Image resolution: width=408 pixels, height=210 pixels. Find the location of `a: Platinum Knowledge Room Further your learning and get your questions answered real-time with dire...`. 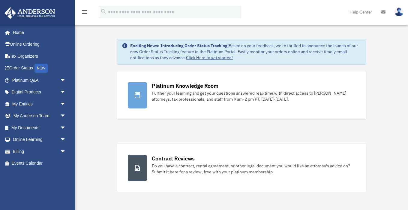

a: Platinum Knowledge Room Further your learning and get your questions answered real-time with dire... is located at coordinates (242, 95).